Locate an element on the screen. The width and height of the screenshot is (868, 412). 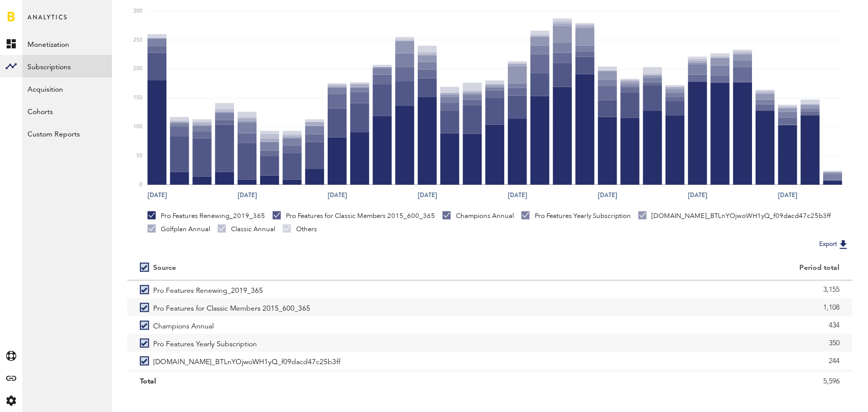
div: 244 is located at coordinates (671, 361).